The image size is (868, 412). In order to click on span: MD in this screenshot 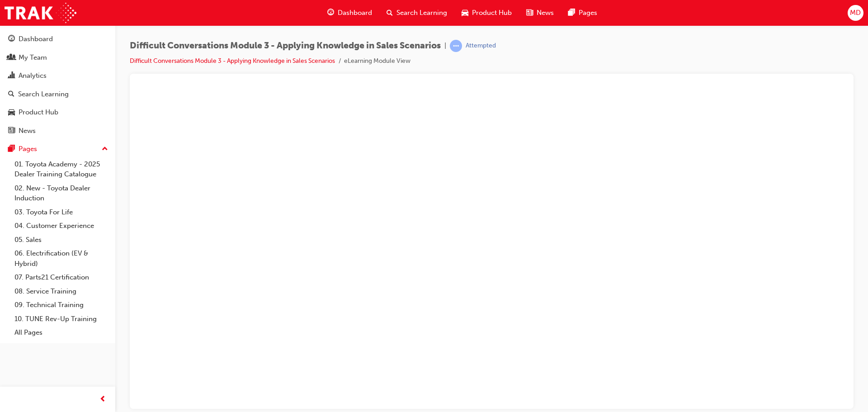, I will do `click(856, 12)`.